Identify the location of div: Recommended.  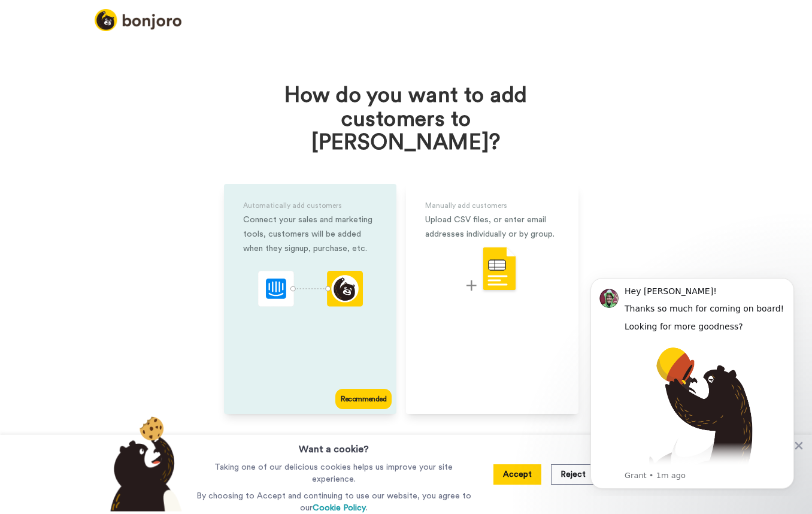
(363, 399).